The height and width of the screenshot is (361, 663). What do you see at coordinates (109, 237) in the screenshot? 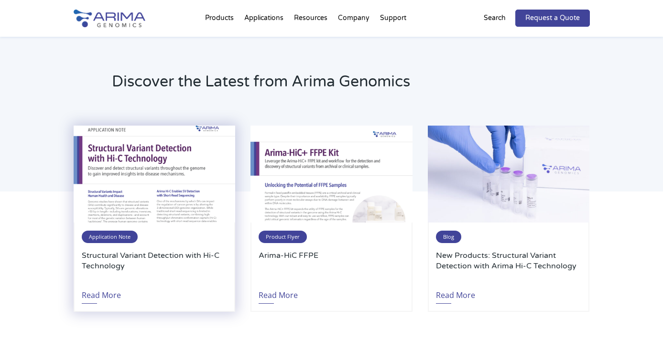
I see `span: Application Note` at bounding box center [109, 237].